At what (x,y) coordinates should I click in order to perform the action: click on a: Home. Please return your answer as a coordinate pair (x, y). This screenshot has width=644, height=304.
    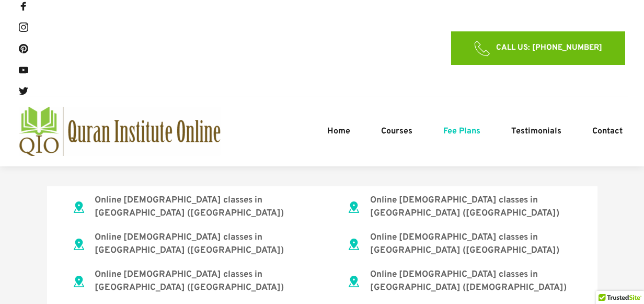
    Looking at the image, I should click on (339, 132).